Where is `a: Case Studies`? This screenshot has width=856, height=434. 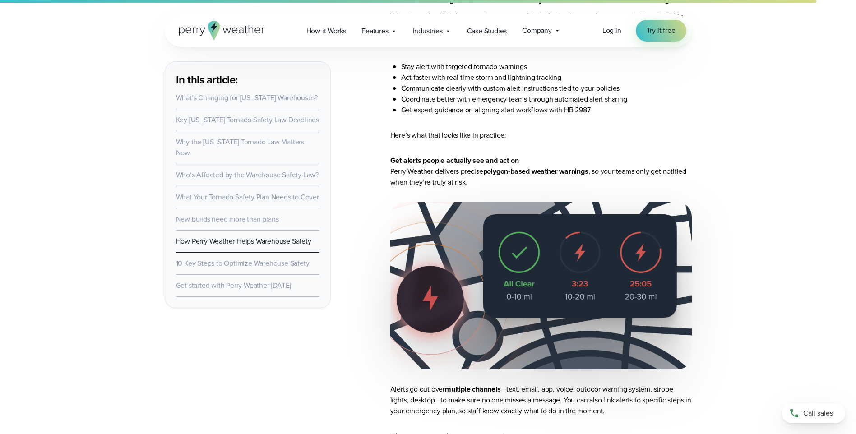
a: Case Studies is located at coordinates (487, 31).